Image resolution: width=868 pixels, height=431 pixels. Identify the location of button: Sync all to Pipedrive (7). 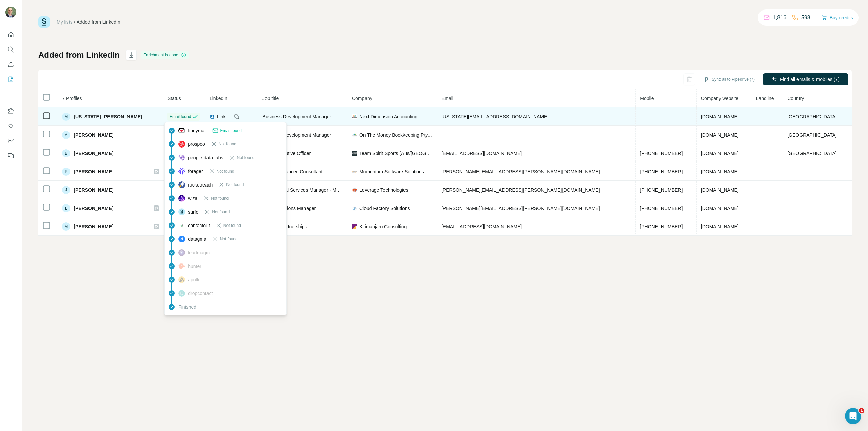
(729, 79).